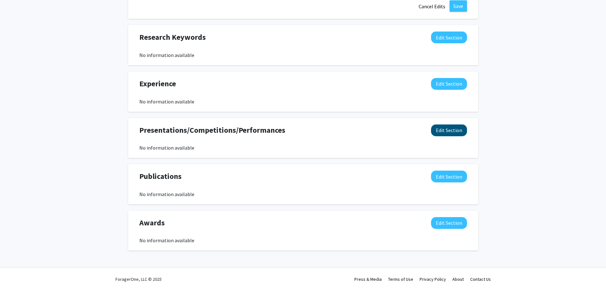  I want to click on button: Edit Publications, so click(449, 176).